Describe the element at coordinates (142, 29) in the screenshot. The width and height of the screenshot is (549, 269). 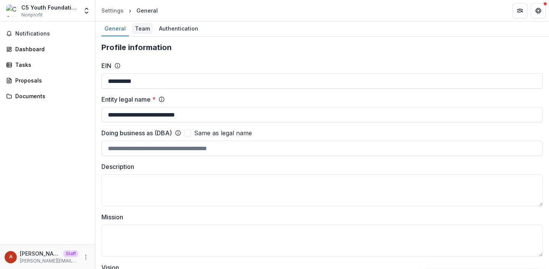
I see `a: Team` at that location.